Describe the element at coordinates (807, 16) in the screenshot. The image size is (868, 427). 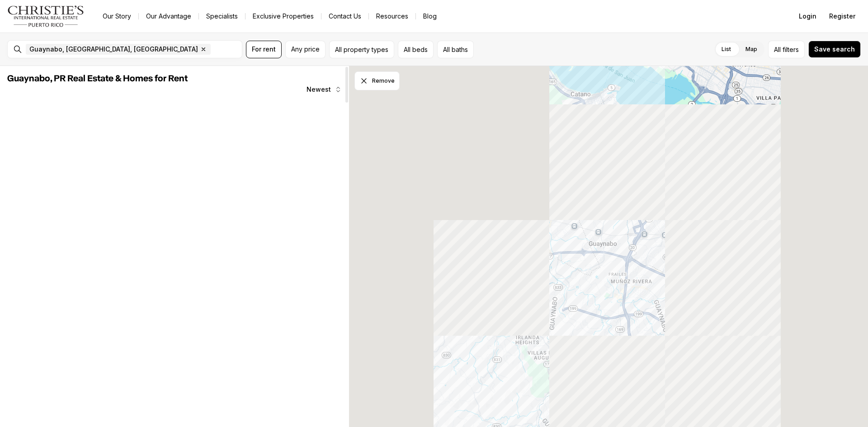
I see `button: Login` at that location.